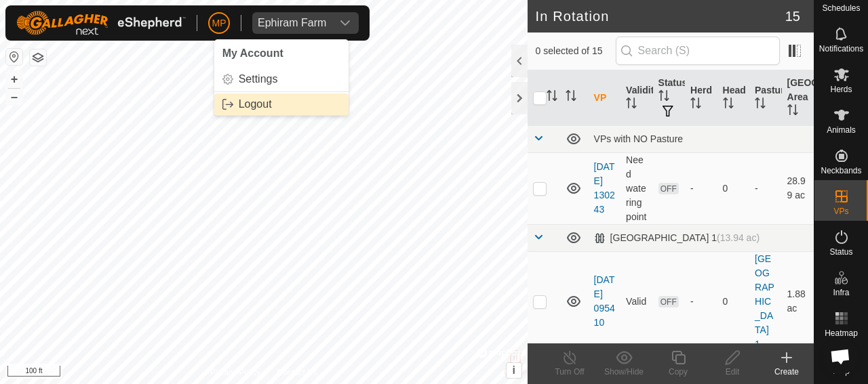 This screenshot has width=868, height=384. Describe the element at coordinates (514, 371) in the screenshot. I see `button: i` at that location.